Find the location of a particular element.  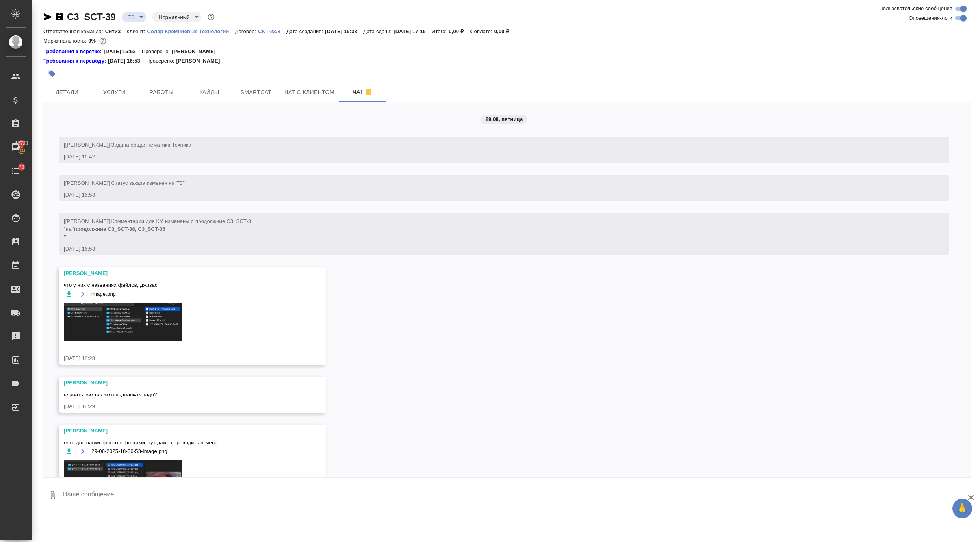

a: CKT-23/8 is located at coordinates (272, 31).